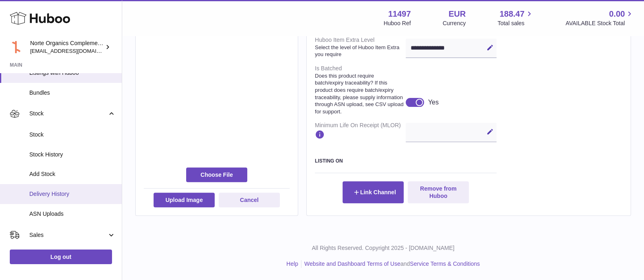 The height and width of the screenshot is (280, 644). Describe the element at coordinates (60, 257) in the screenshot. I see `a: Log out` at that location.